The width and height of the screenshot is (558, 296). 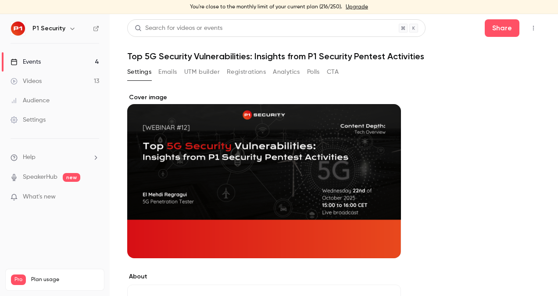 I want to click on span: What's new, so click(x=39, y=196).